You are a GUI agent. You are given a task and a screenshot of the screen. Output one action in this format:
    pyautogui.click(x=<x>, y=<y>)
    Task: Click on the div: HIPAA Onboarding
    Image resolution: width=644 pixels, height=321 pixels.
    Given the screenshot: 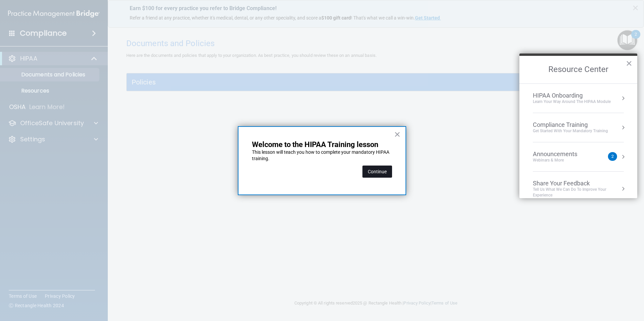 What is the action you would take?
    pyautogui.click(x=572, y=96)
    